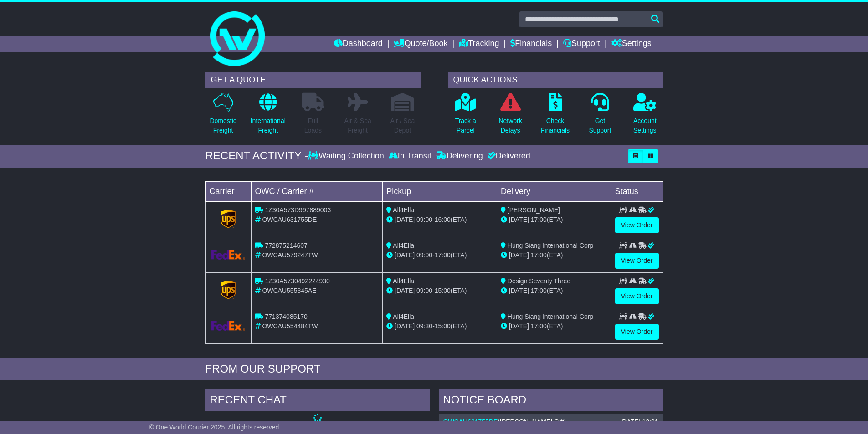  I want to click on a: CheckFinancials, so click(555, 116).